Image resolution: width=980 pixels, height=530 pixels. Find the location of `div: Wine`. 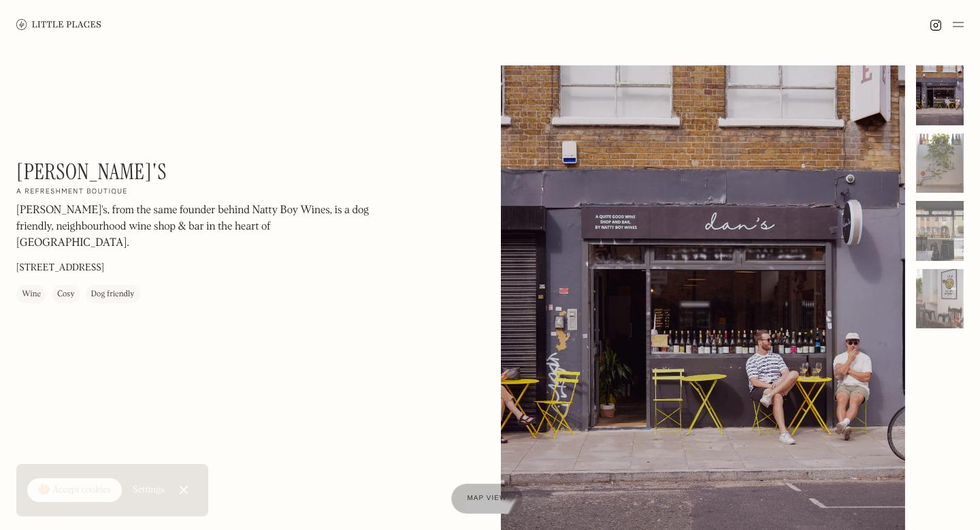

div: Wine is located at coordinates (31, 295).